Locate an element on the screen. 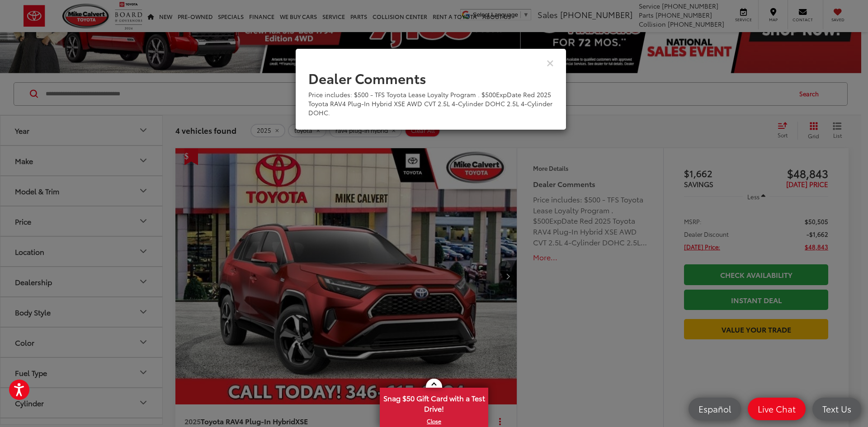 The height and width of the screenshot is (427, 868). button: Close is located at coordinates (550, 62).